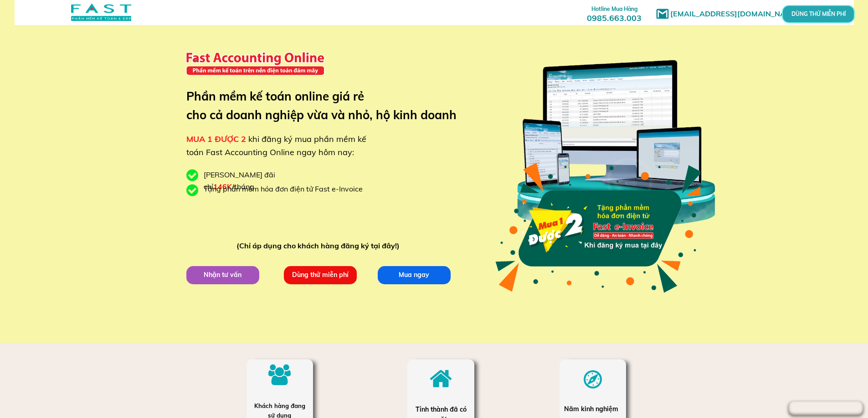 Image resolution: width=868 pixels, height=418 pixels. Describe the element at coordinates (328, 105) in the screenshot. I see `h3: Phần mềm kế toán online giá rẻ cho cả doanh nghiệp vừa và nhỏ, hộ kinh doanh` at that location.